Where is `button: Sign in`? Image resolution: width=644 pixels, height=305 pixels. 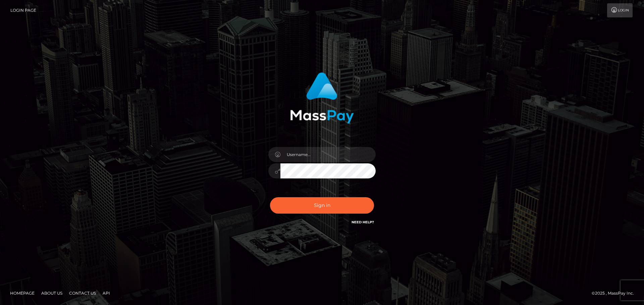
button: Sign in is located at coordinates (322, 205).